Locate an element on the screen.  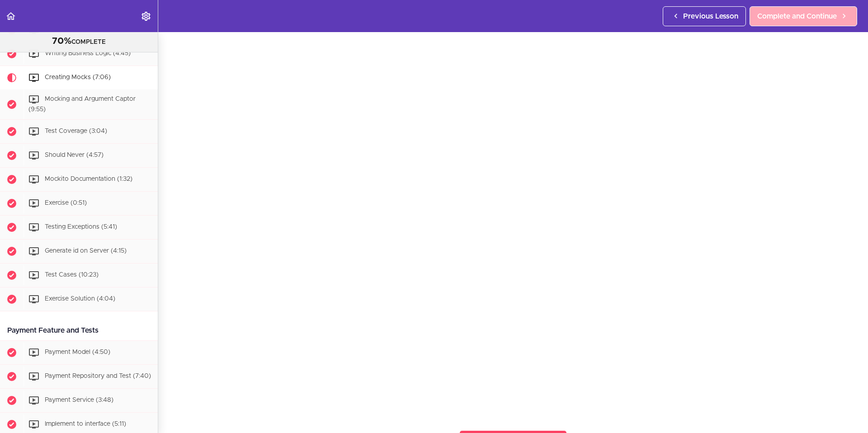
span: Payment Model (4:50) is located at coordinates (77, 352).